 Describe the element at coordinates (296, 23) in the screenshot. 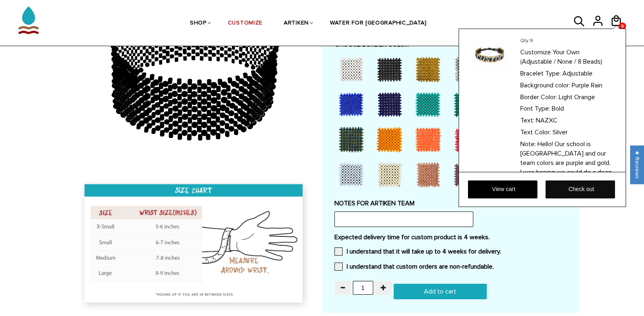

I see `a: ARTIKEN` at that location.